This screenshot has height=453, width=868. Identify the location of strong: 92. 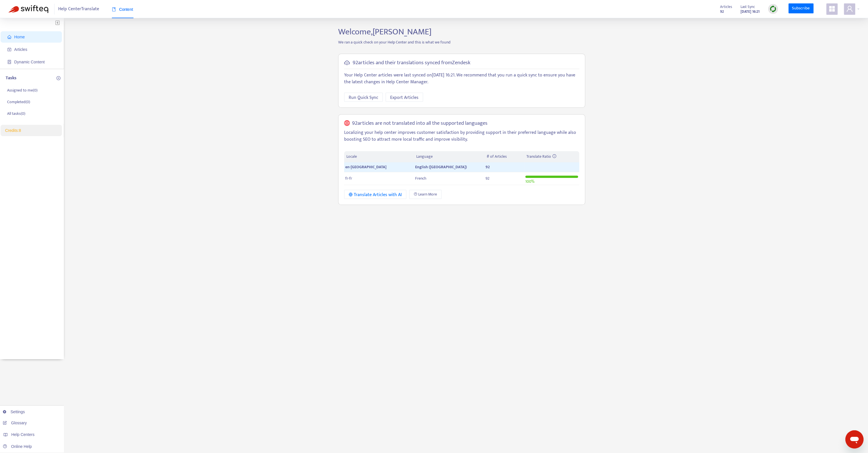
(722, 11).